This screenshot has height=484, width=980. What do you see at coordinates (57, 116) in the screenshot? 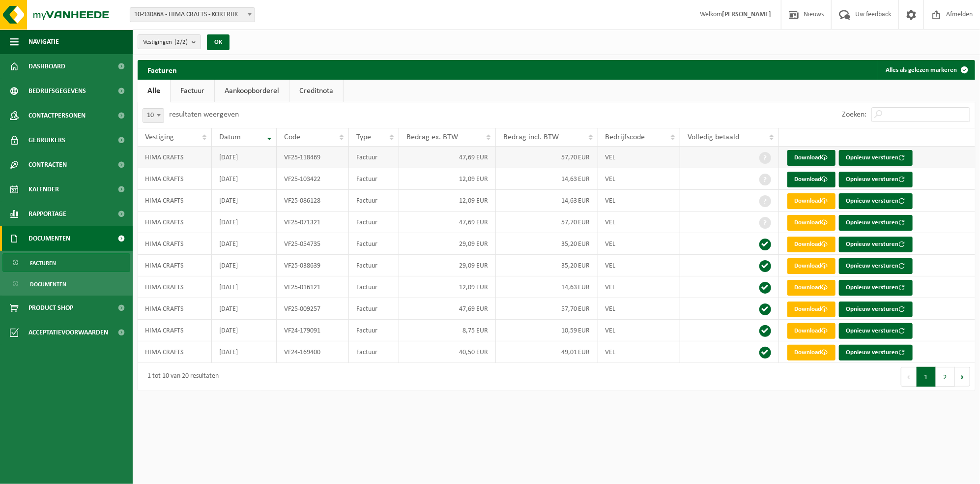
I see `span: Contactpersonen` at bounding box center [57, 116].